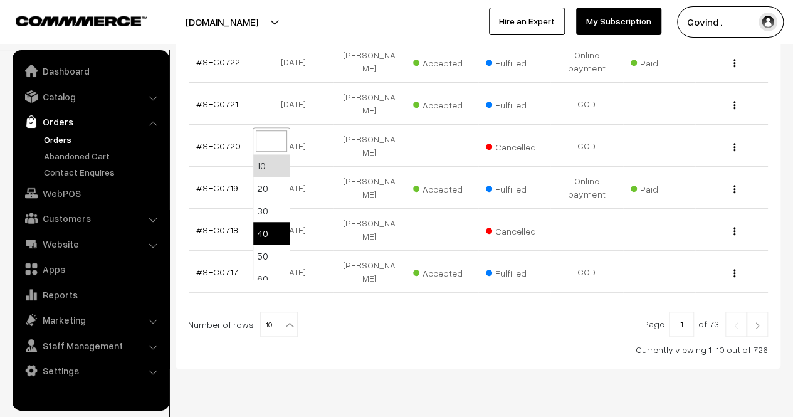 The height and width of the screenshot is (417, 793). What do you see at coordinates (90, 218) in the screenshot?
I see `a: Customers` at bounding box center [90, 218].